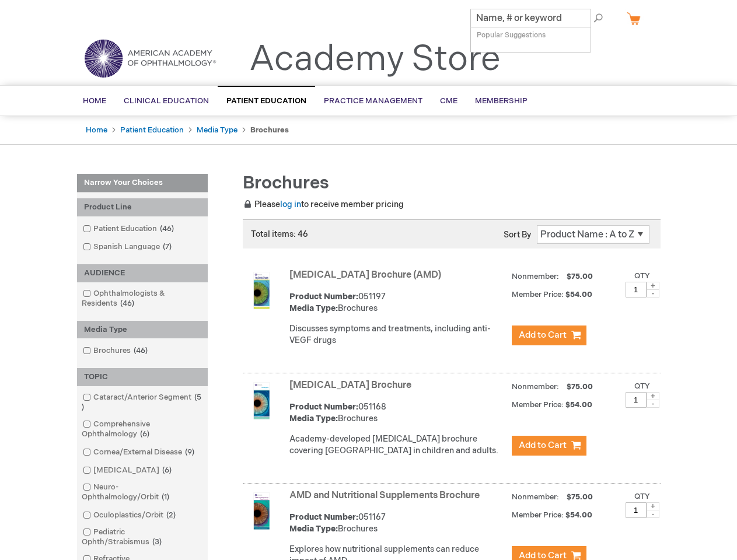 The width and height of the screenshot is (737, 560). Describe the element at coordinates (373, 101) in the screenshot. I see `span: Practice Management` at that location.